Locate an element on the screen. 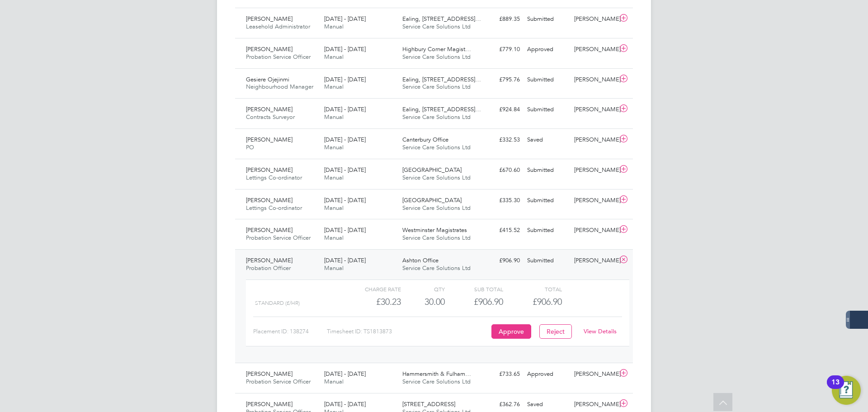  span: Probation Officer is located at coordinates (268, 268).